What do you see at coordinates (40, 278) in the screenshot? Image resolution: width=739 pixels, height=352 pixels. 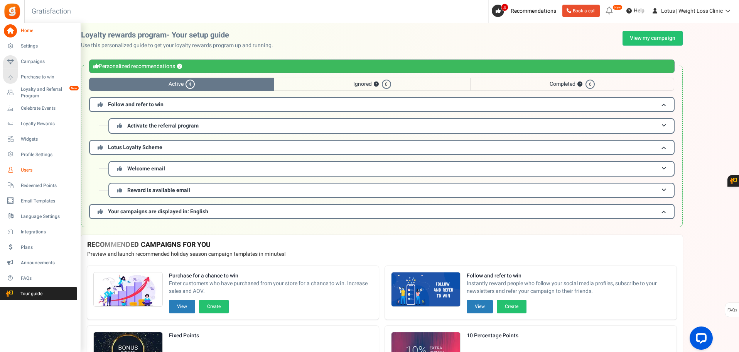 I see `a: FAQs` at bounding box center [40, 278].